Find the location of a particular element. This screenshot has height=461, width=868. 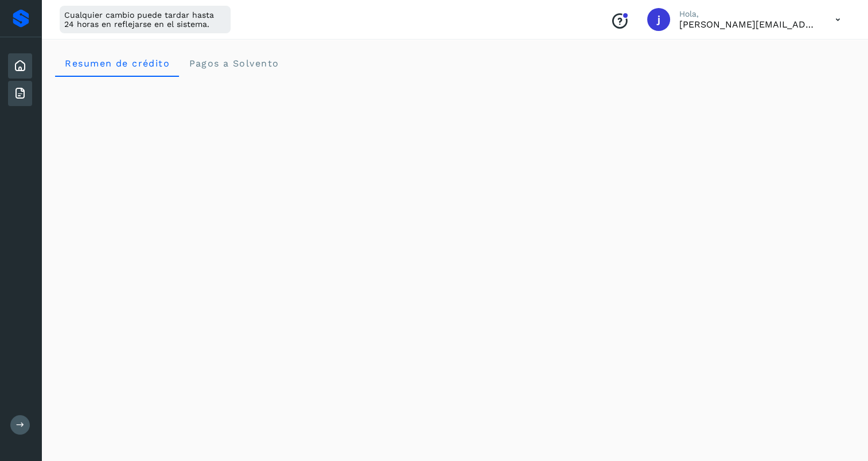

span: Pagos a Solvento is located at coordinates (234, 63).